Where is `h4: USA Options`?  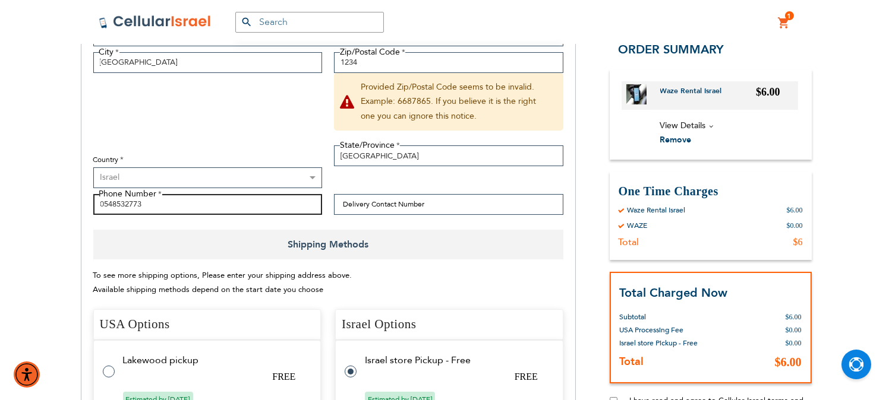 h4: USA Options is located at coordinates (207, 325).